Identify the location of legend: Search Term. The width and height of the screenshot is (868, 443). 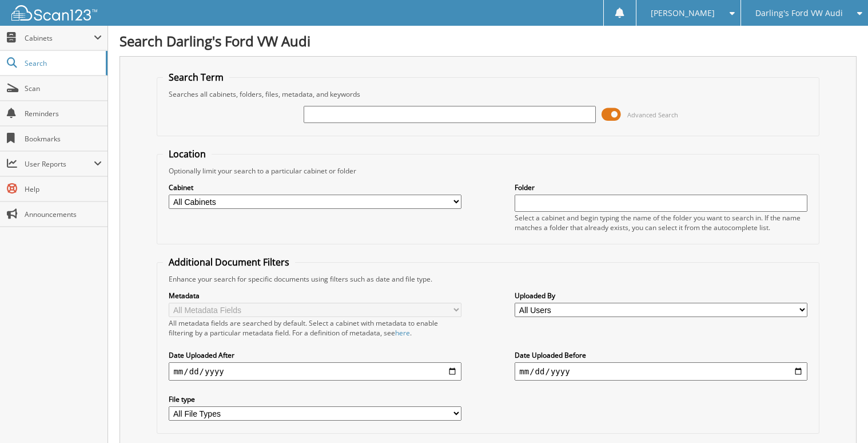
(196, 77).